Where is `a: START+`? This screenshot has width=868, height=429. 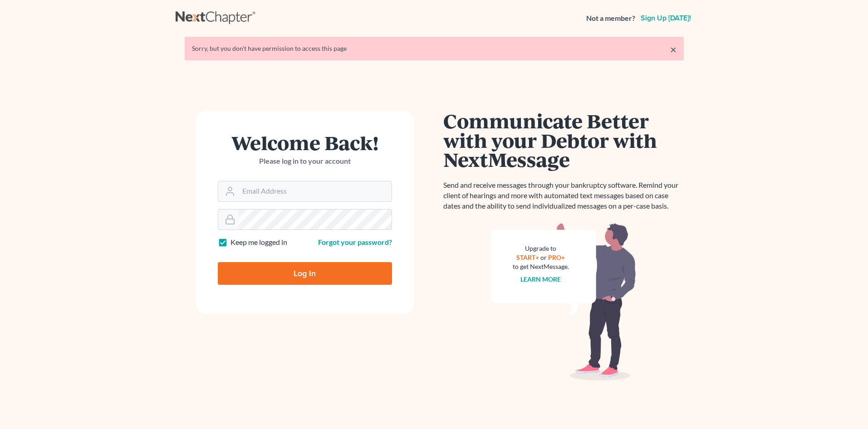 a: START+ is located at coordinates (528, 257).